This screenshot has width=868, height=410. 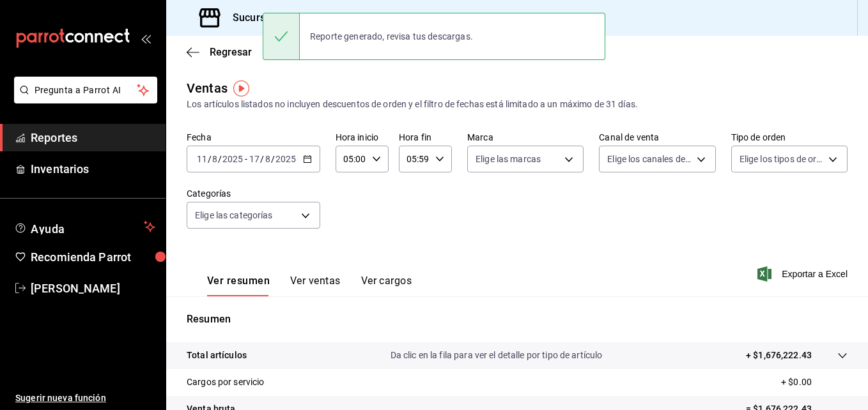 I want to click on button: Tooltip marker, so click(x=241, y=88).